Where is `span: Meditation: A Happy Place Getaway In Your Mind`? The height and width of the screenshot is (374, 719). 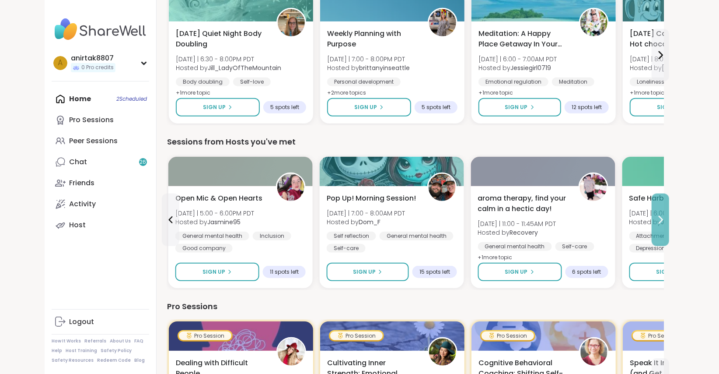
span: Meditation: A Happy Place Getaway In Your Mind is located at coordinates (524, 39).